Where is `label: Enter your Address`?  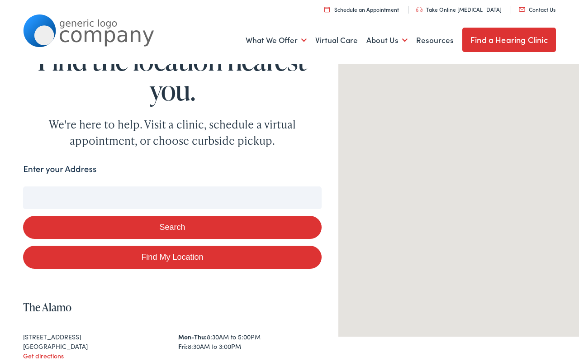
label: Enter your Address is located at coordinates (60, 169).